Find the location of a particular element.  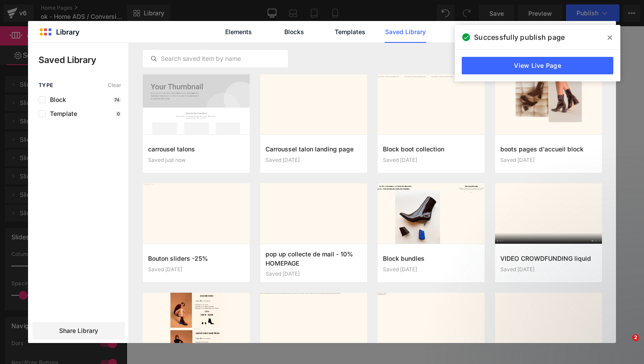

h3: pop up collecte de mail - 10% HOMEPAGE is located at coordinates (313, 258).